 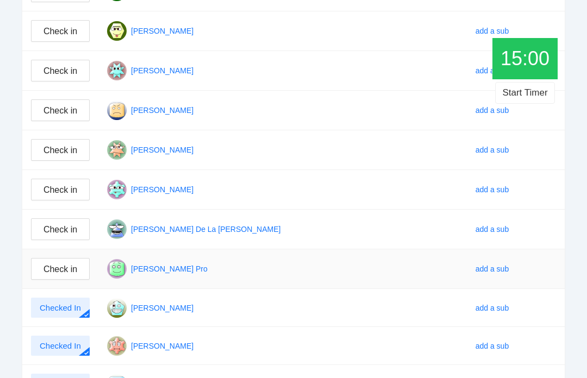 What do you see at coordinates (525, 93) in the screenshot?
I see `button: Start Timer` at bounding box center [525, 93].